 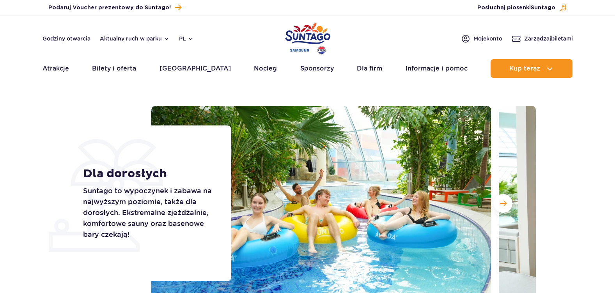 What do you see at coordinates (115, 7) in the screenshot?
I see `a: Podaruj Voucher prezentowy do Suntago!` at bounding box center [115, 7].